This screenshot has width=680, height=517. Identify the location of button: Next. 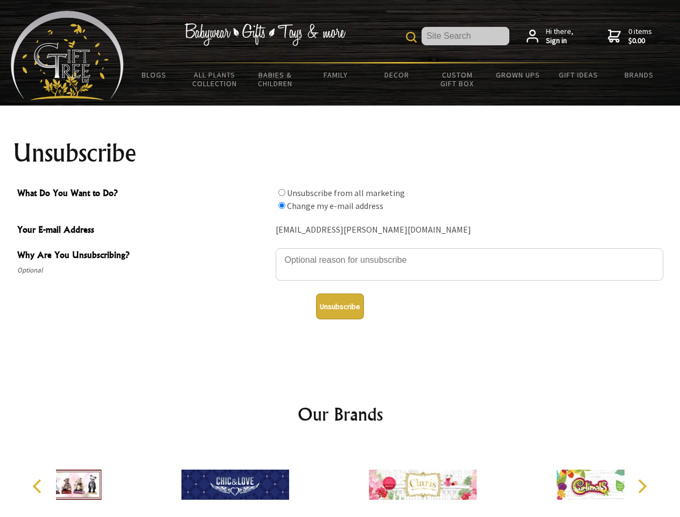
(642, 486).